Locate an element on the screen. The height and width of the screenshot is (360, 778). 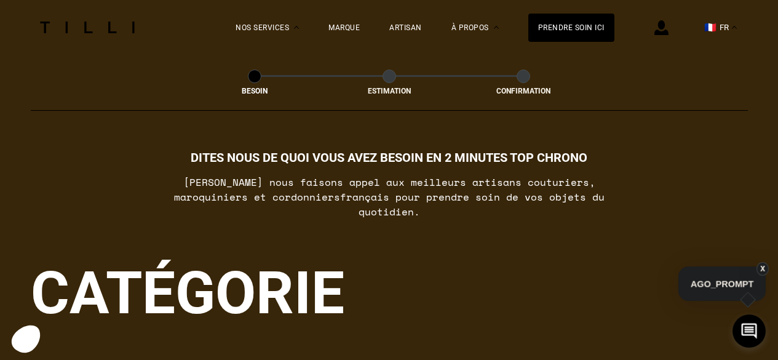
div: Confirmation is located at coordinates (523, 91).